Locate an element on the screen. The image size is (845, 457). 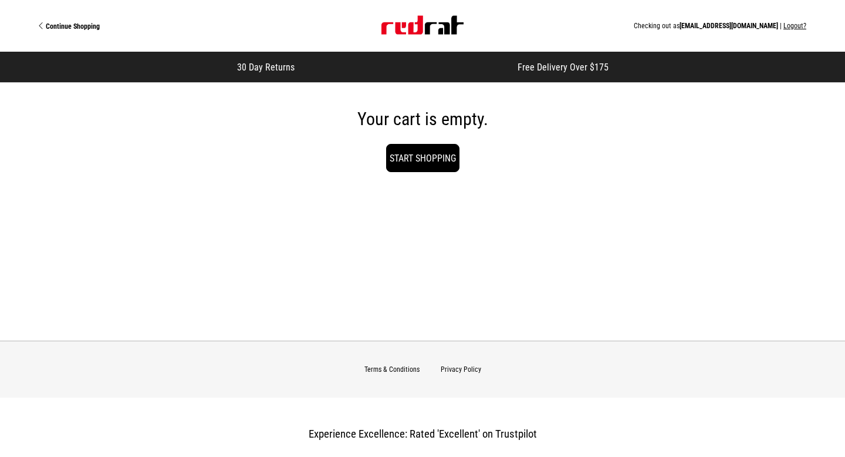
span: 30 Day Returns is located at coordinates (266, 67).